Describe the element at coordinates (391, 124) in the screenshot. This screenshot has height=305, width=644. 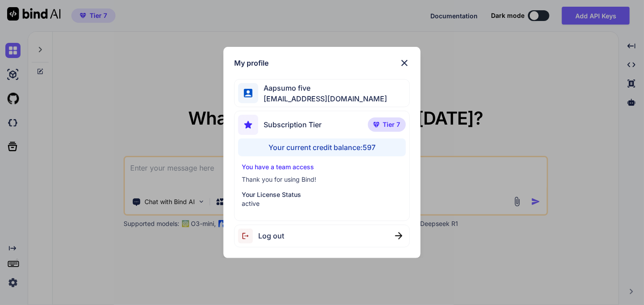
I see `span: Tier 7` at that location.